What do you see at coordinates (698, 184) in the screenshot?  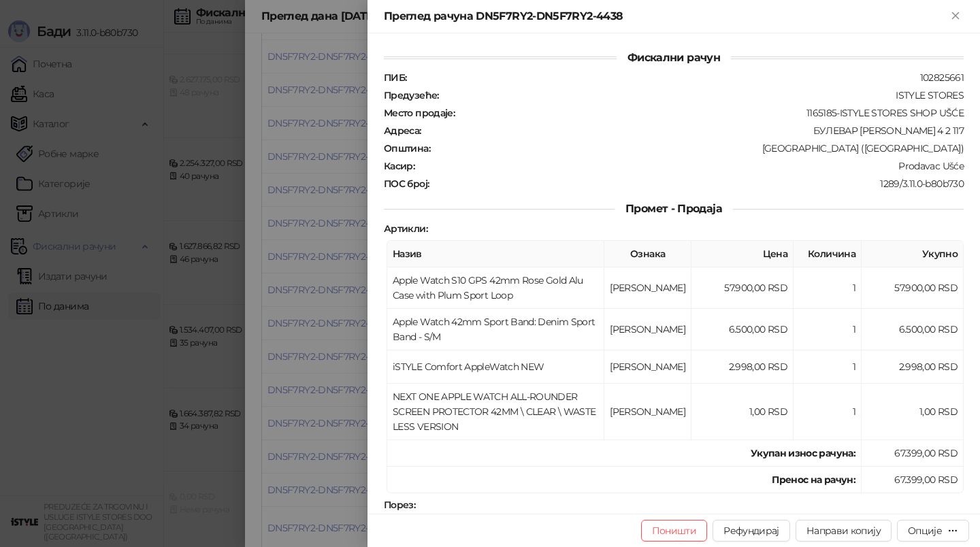 I see `div: 1289/3.11.0-b80b730` at bounding box center [698, 184].